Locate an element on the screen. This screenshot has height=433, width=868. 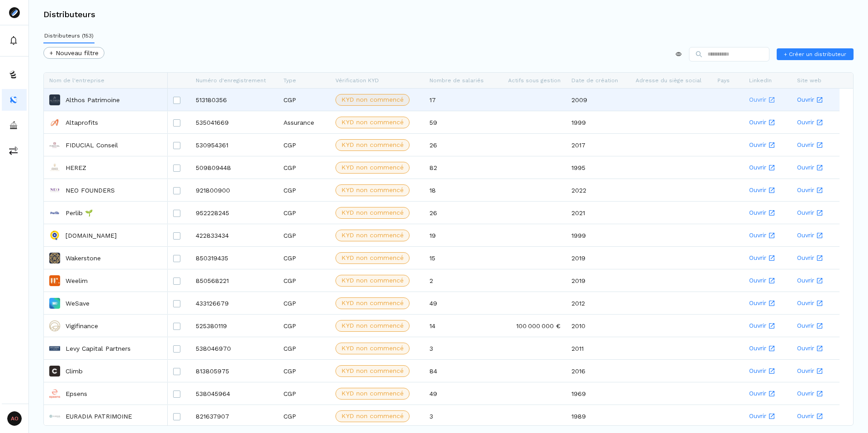
button: + Créer un distributeur is located at coordinates (815, 54).